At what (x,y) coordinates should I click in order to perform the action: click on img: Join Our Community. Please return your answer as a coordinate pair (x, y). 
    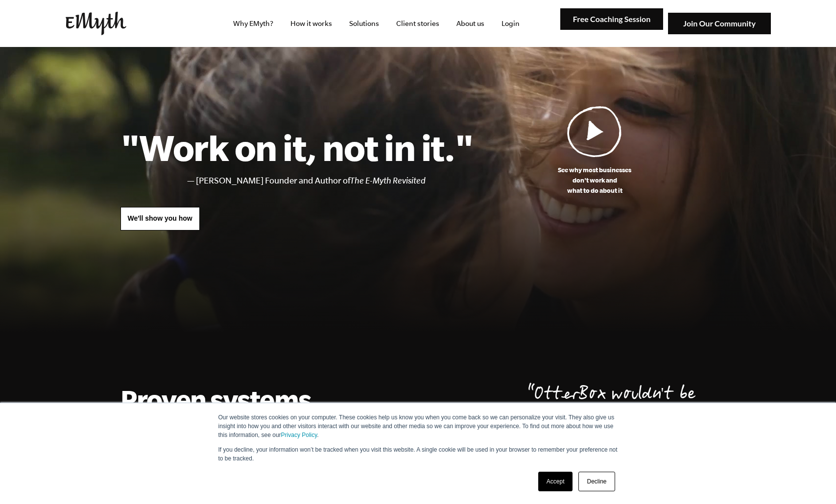
    Looking at the image, I should click on (719, 24).